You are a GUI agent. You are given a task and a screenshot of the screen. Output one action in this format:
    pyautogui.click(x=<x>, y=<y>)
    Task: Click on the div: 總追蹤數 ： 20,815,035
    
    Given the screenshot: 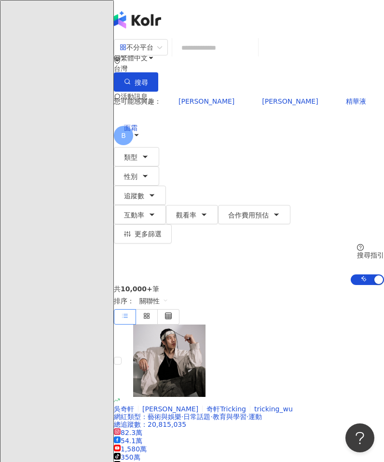 What is the action you would take?
    pyautogui.click(x=249, y=425)
    